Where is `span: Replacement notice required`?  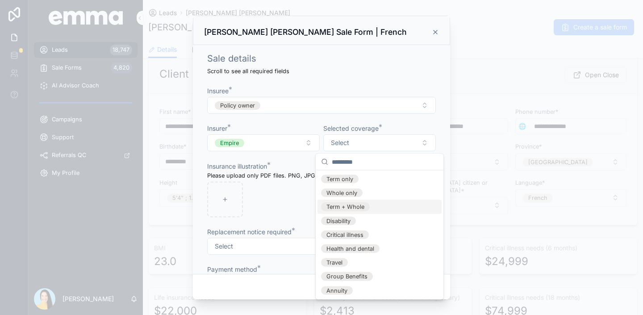
span: Replacement notice required is located at coordinates (249, 232).